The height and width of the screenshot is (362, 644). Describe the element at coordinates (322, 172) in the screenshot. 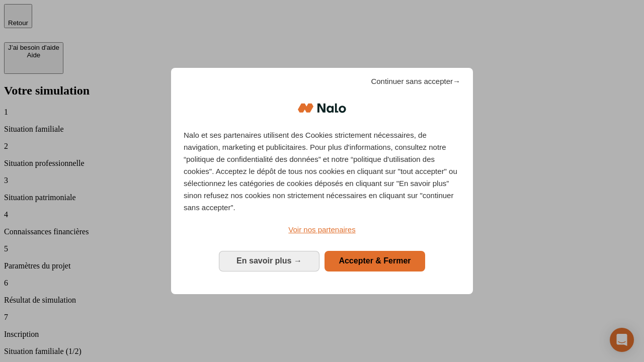

I see `p: Nalo et ses partenaires utilisent des Cookies strictement nécessaires, de navigation, marketing e...` at that location.